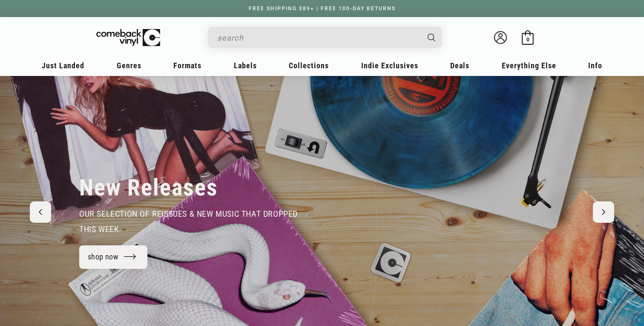 Image resolution: width=644 pixels, height=326 pixels. I want to click on span: Indie Exclusives, so click(390, 66).